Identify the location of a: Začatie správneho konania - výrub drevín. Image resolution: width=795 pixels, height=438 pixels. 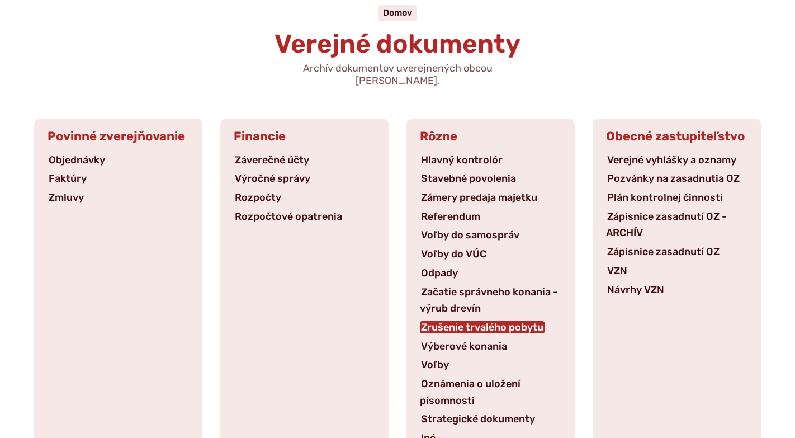
(488, 300).